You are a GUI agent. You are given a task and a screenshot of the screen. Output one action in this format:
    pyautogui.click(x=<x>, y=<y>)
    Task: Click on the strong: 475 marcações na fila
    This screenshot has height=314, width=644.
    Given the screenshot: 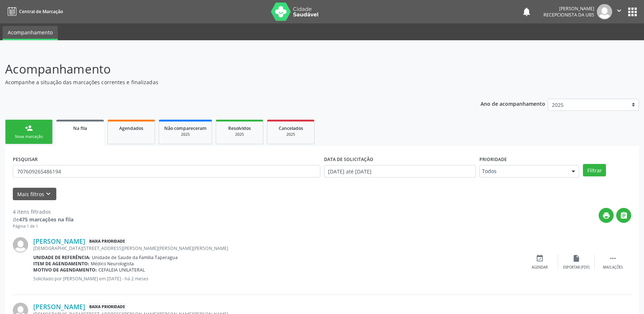 What is the action you would take?
    pyautogui.click(x=46, y=219)
    